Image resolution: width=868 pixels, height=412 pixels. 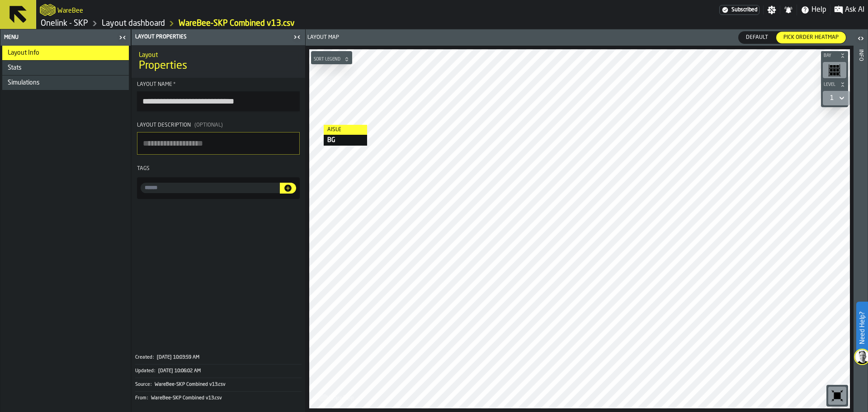 What do you see at coordinates (65, 24) in the screenshot?
I see `a: link-to-/wh/i/6ad9c8fa-2ae6-41be-a08f-bf7f8b696bbc` at bounding box center [65, 24].